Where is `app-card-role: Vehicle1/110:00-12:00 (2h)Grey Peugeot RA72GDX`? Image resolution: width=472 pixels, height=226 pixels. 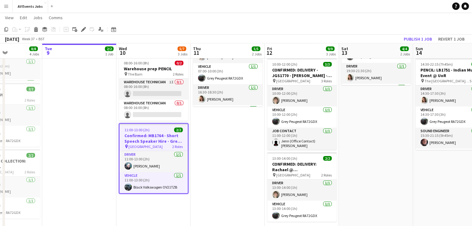 app-card-role: Vehicle1/110:00-12:00 (2h)Grey Peugeot RA72GDX is located at coordinates (302, 117).